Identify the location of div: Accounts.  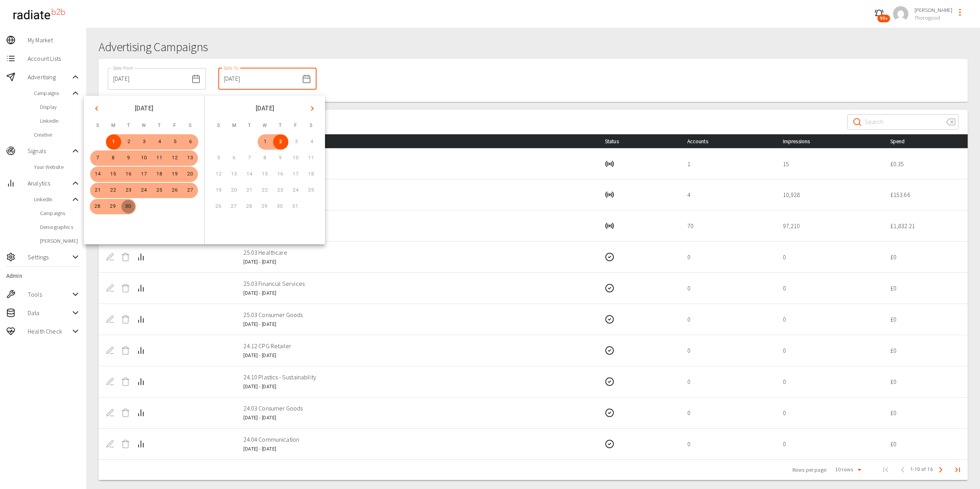
(729, 142).